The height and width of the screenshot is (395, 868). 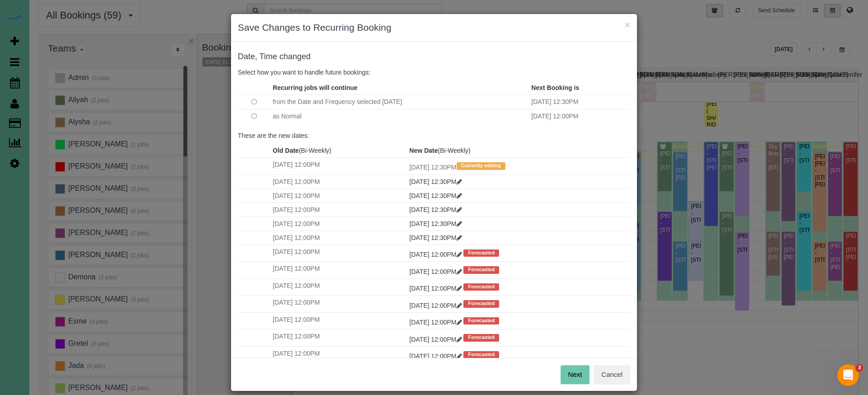 I want to click on h3: Save Changes to Recurring Booking, so click(x=434, y=28).